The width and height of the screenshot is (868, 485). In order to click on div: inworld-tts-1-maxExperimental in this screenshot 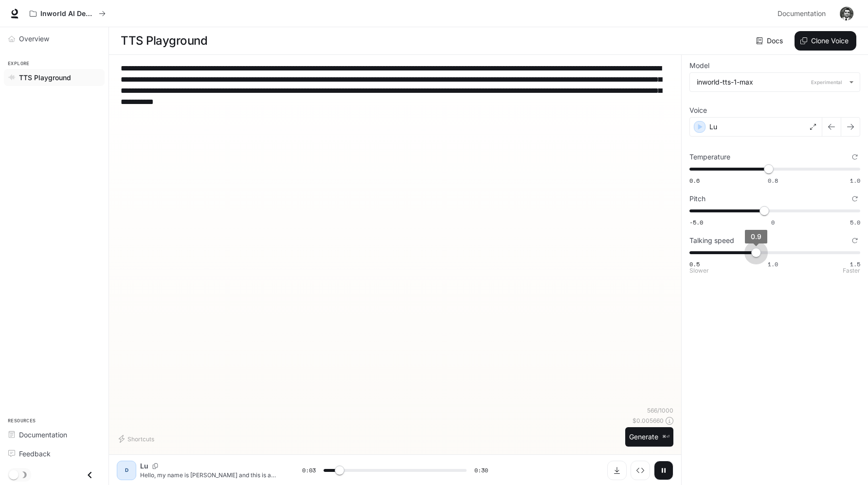, I will do `click(774, 82)`.